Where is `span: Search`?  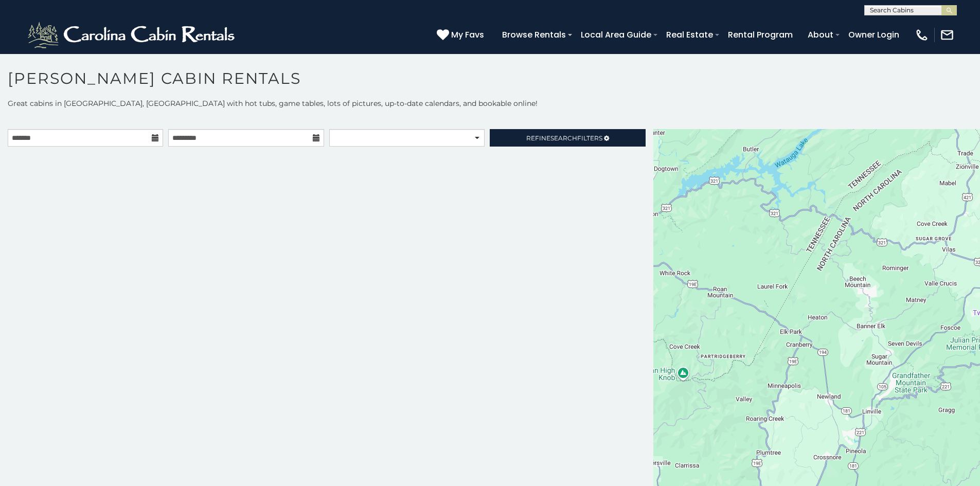
span: Search is located at coordinates (564, 138).